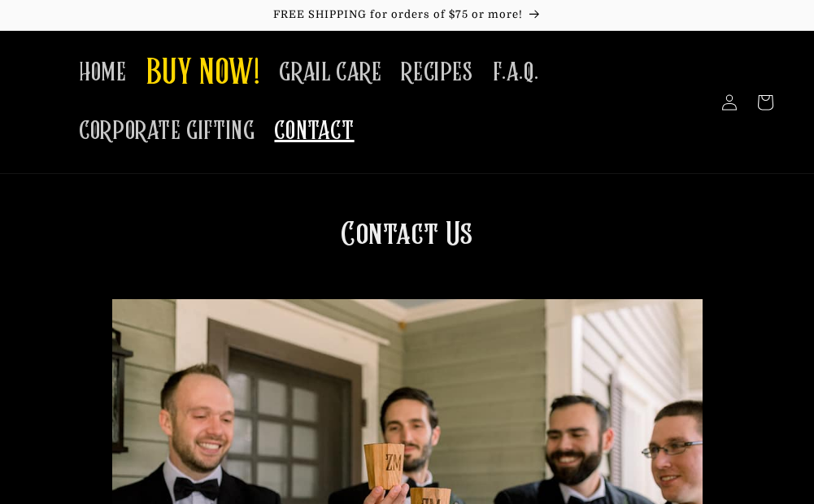 Image resolution: width=814 pixels, height=504 pixels. Describe the element at coordinates (103, 72) in the screenshot. I see `span: HOME` at that location.